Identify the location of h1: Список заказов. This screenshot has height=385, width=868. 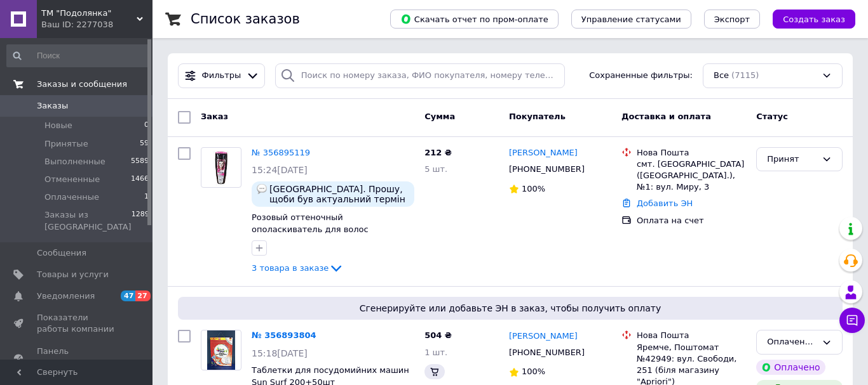
(246, 19).